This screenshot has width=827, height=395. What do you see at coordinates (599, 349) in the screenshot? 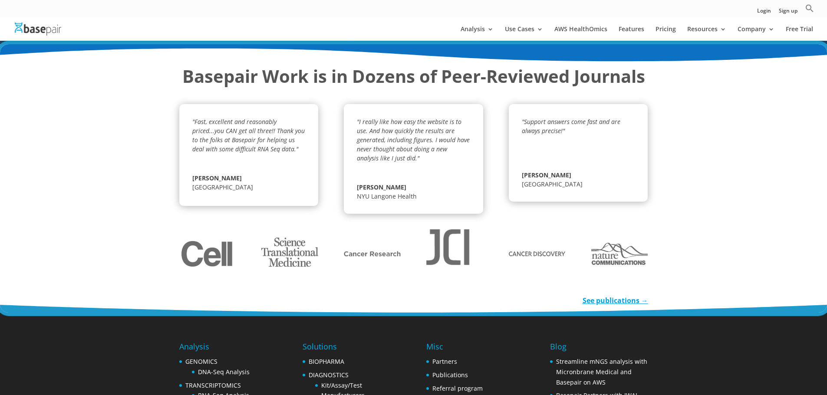
I see `h4: Blog` at bounding box center [599, 349].